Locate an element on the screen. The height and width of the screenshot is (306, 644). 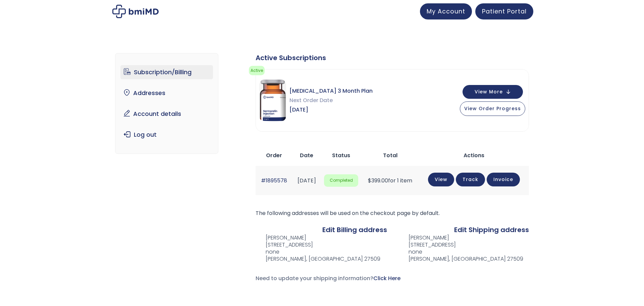
span: View Order Progress is located at coordinates (493, 108).